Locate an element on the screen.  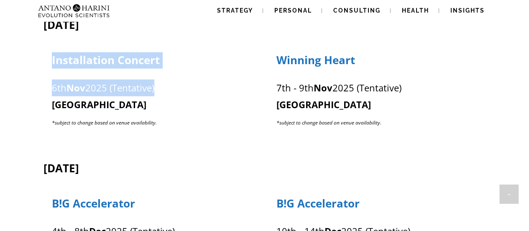
span: Health is located at coordinates (416, 10).